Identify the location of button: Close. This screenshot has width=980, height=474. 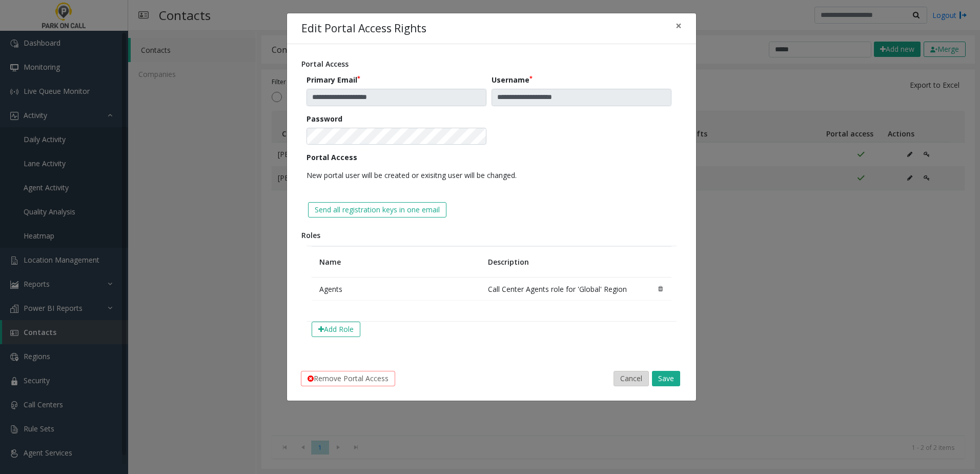
(678, 26).